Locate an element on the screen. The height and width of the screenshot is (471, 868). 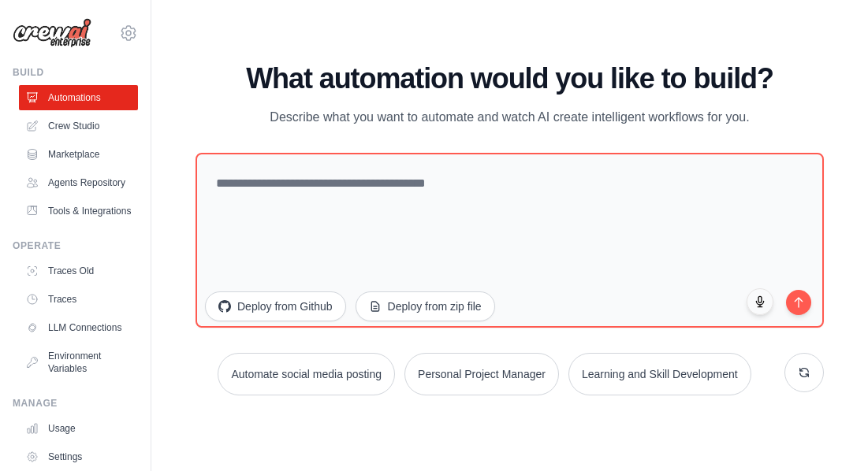
div: Manage is located at coordinates (75, 404).